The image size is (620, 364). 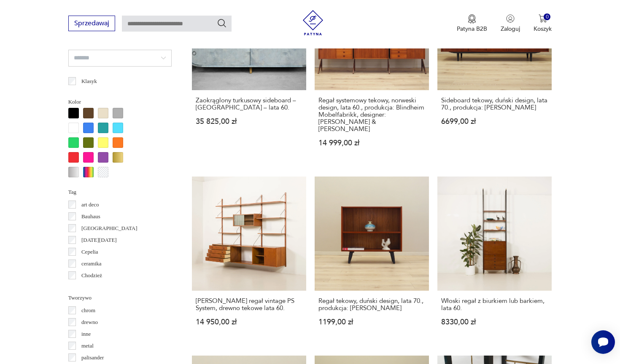 What do you see at coordinates (372, 115) in the screenshot?
I see `h3: Regał systemowy tekowy, norweski design, lata 60., produkcja: Blindheim Mobelfabrikk, designer: [...` at bounding box center [372, 115].